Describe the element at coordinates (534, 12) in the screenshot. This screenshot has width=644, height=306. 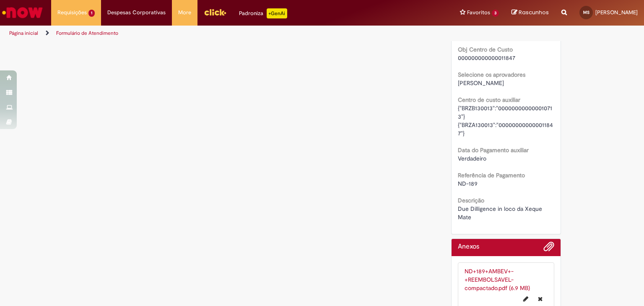
I see `span: Rascunhos` at that location.